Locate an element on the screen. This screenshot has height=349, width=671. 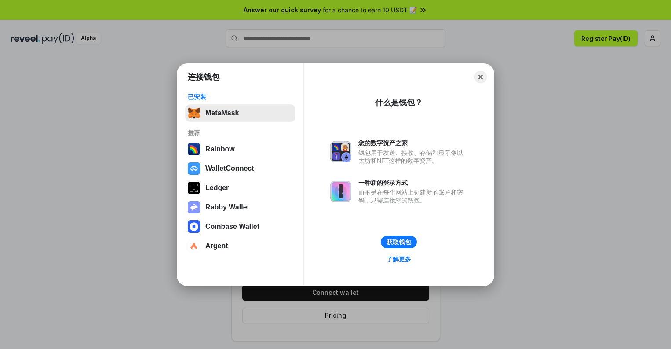
div: 而不是在每个网站上创建新的账户和密码，只需连接您的钱包。 is located at coordinates (413, 196).